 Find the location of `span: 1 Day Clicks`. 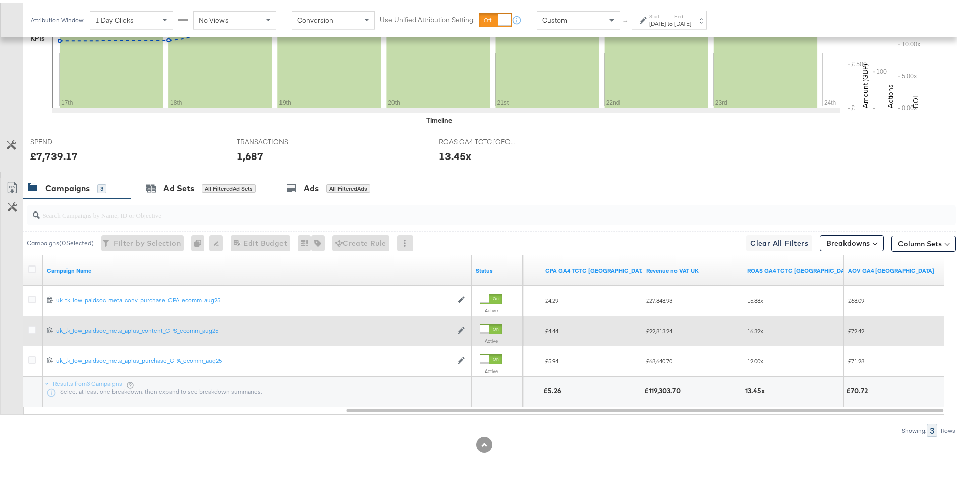

span: 1 Day Clicks is located at coordinates (115, 17).